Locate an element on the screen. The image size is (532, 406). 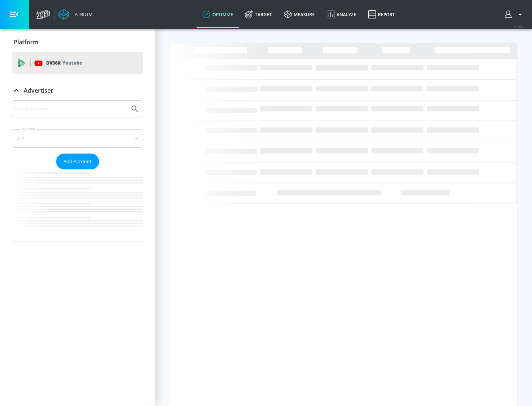
a: optimize is located at coordinates (218, 14).